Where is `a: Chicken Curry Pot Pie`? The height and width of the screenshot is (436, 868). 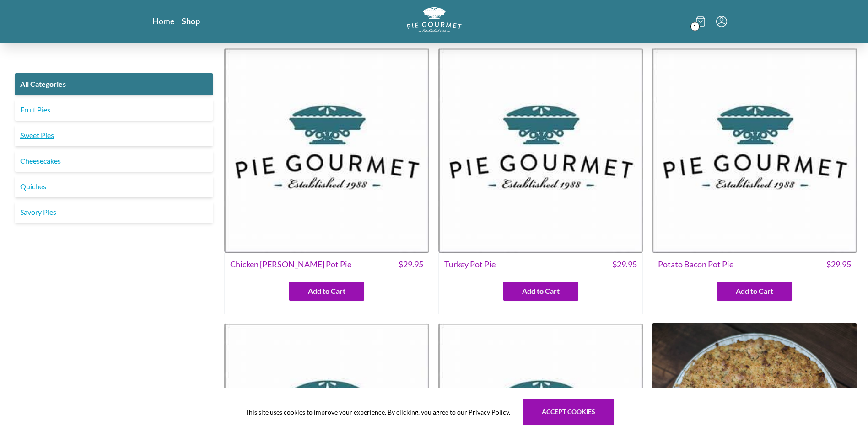
a: Chicken Curry Pot Pie is located at coordinates (326, 150).